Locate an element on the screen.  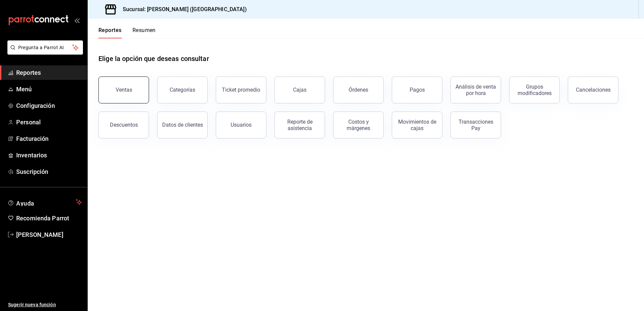
button: Reporte de asistencia is located at coordinates (300, 125).